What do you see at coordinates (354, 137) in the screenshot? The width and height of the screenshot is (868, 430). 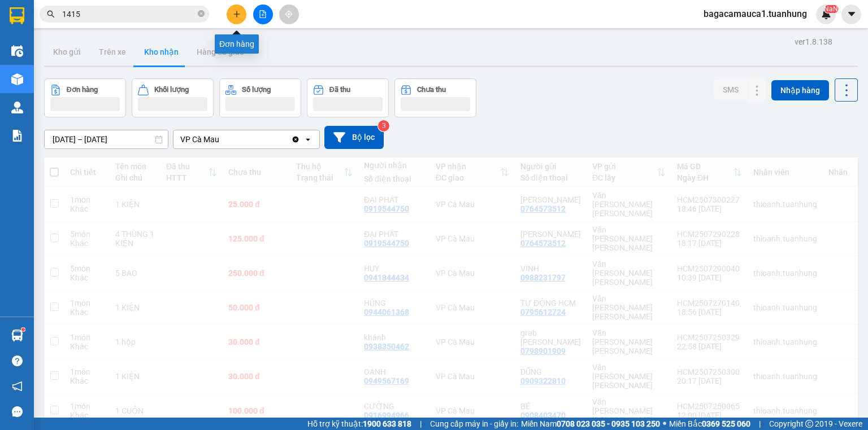 I see `button: Bộ lọc` at bounding box center [354, 137].